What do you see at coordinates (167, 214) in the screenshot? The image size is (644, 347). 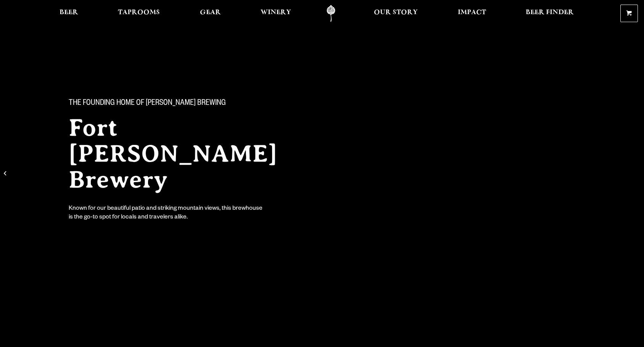 I see `div: Known for our beautiful patio and striking mountain views, this brewhouse is the go-to spot for l...` at bounding box center [167, 214].